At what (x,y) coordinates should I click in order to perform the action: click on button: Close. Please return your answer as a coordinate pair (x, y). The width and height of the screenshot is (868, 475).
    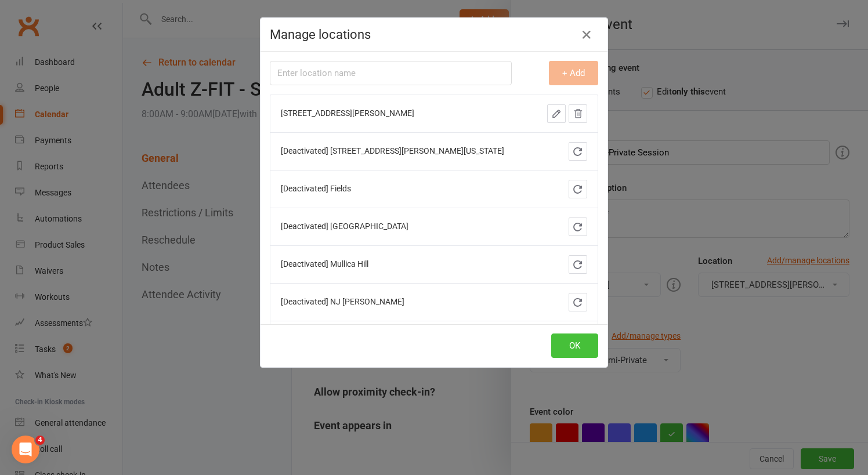
    Looking at the image, I should click on (587, 35).